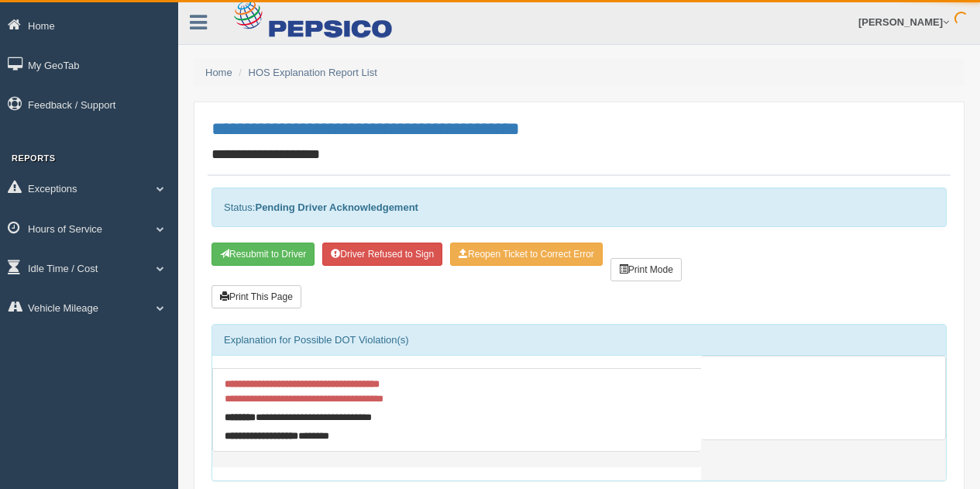 The height and width of the screenshot is (489, 980). I want to click on a: Home, so click(219, 72).